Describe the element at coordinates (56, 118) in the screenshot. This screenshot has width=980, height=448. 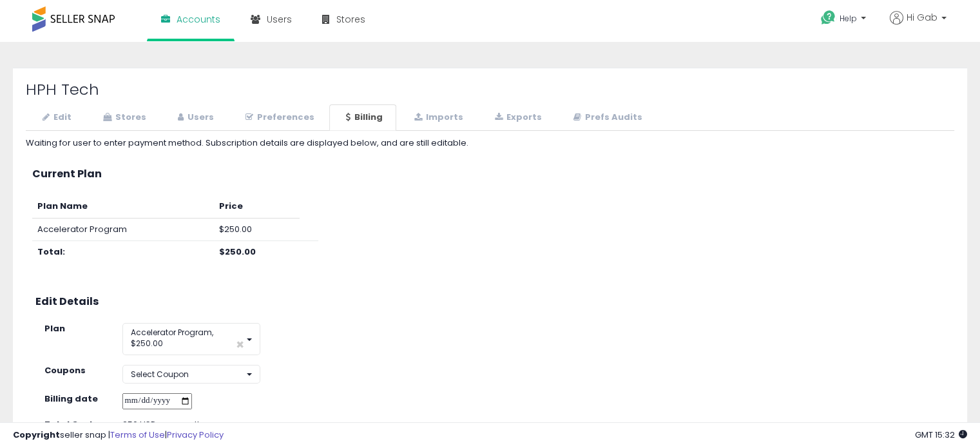
I see `a: Edit` at that location.